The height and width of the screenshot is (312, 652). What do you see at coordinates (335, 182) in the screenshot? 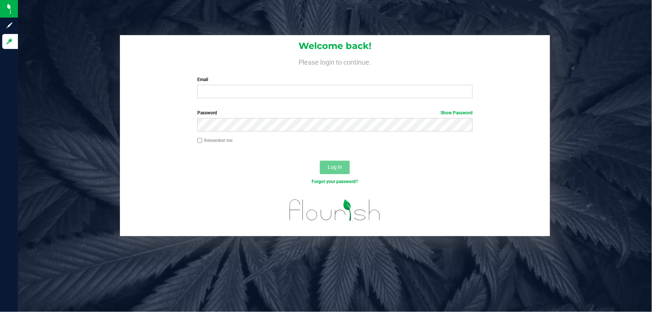
I see `a: Forgot your password?` at bounding box center [335, 182].